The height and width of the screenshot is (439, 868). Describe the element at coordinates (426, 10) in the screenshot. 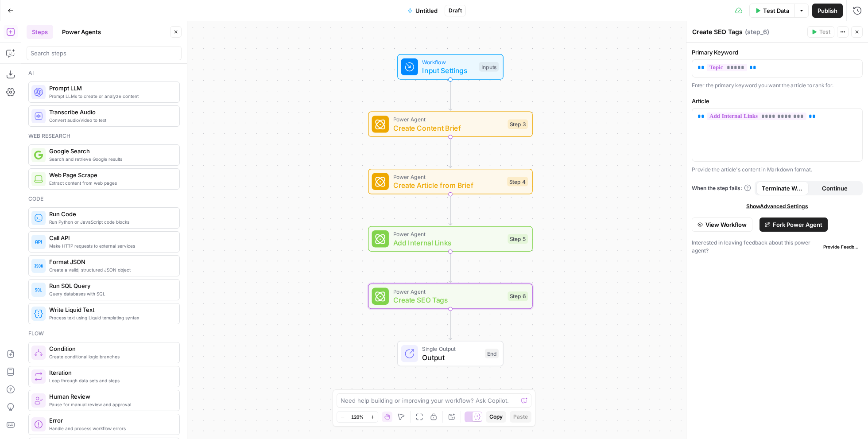

I see `span: Untitled` at that location.